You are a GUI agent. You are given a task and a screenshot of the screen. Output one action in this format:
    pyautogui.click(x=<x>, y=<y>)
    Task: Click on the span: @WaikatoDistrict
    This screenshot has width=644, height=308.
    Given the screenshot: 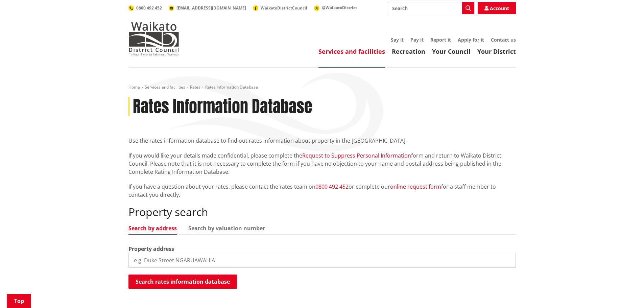 What is the action you would take?
    pyautogui.click(x=340, y=7)
    